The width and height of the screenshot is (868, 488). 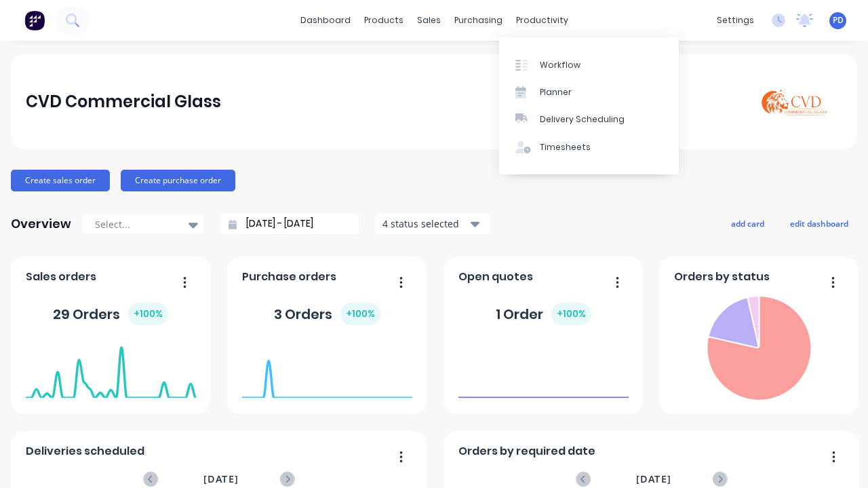 What do you see at coordinates (496, 277) in the screenshot?
I see `span: Open quotes` at bounding box center [496, 277].